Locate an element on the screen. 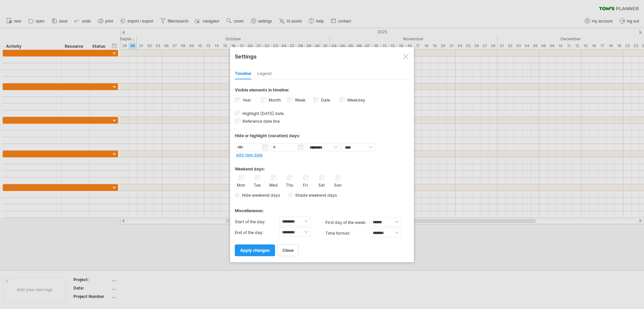 This screenshot has height=309, width=644. span: Shade weekend days is located at coordinates (315, 195).